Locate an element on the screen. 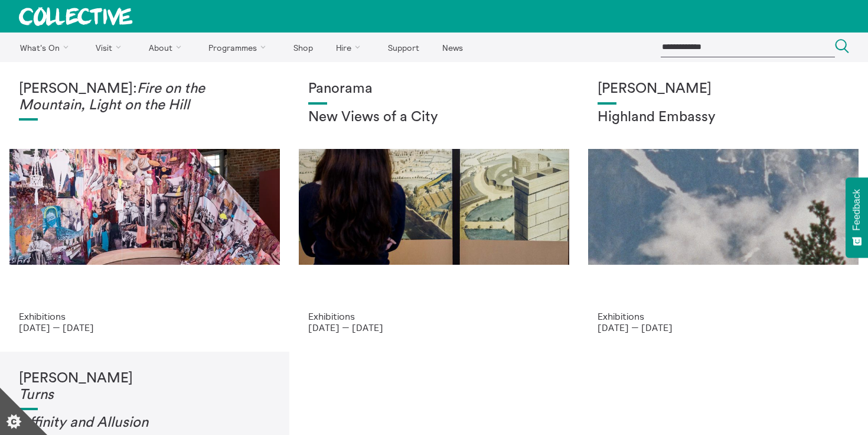 Image resolution: width=868 pixels, height=435 pixels. h2: Highland Embassy is located at coordinates (723, 117).